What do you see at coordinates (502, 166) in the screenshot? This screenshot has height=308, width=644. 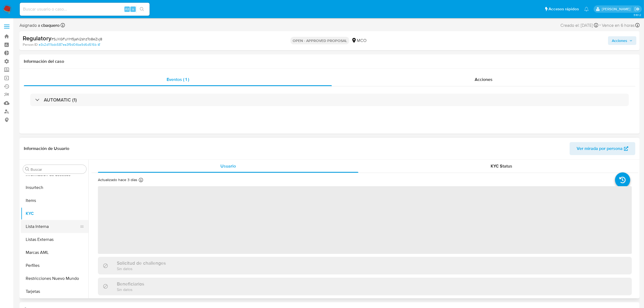 I see `span: KYC Status` at bounding box center [502, 166].